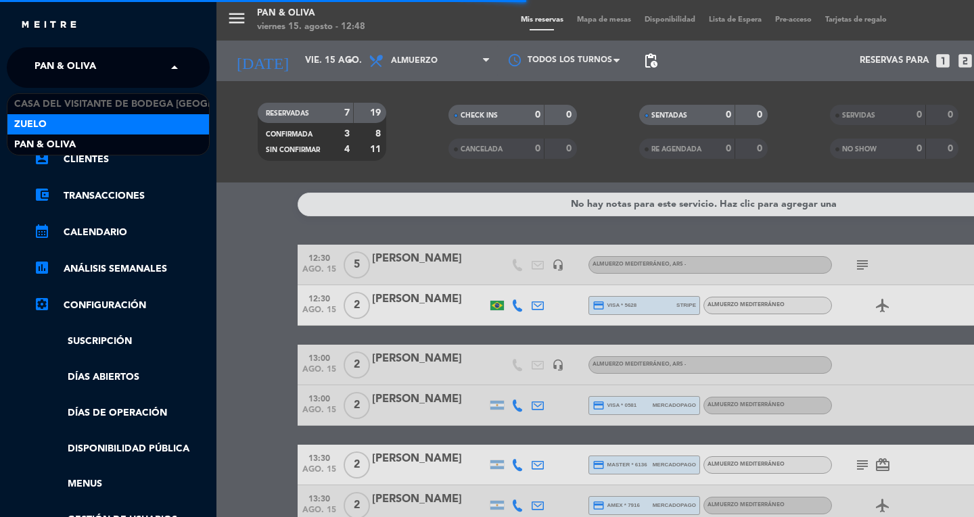 The width and height of the screenshot is (974, 517). I want to click on a: Menus, so click(122, 484).